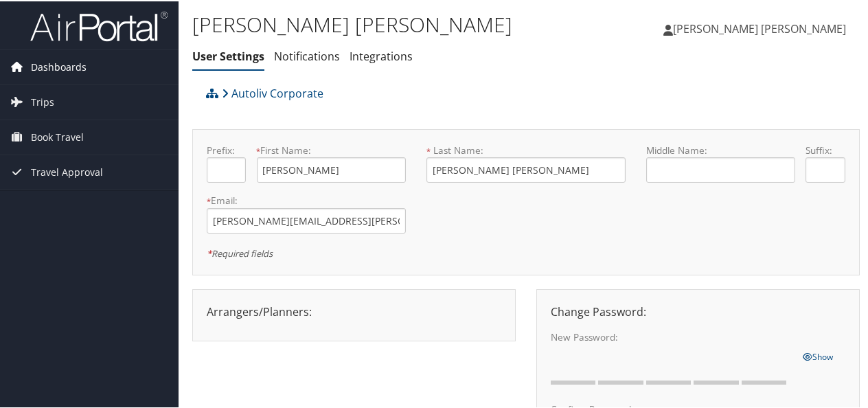 The height and width of the screenshot is (408, 868). I want to click on a: Notifications, so click(307, 55).